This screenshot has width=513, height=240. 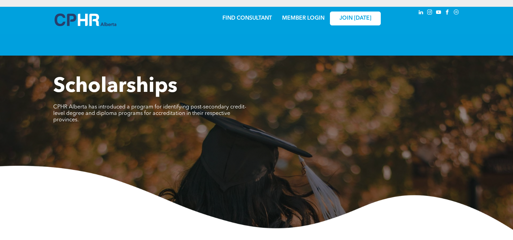 What do you see at coordinates (421, 13) in the screenshot?
I see `a: linkedin` at bounding box center [421, 13].